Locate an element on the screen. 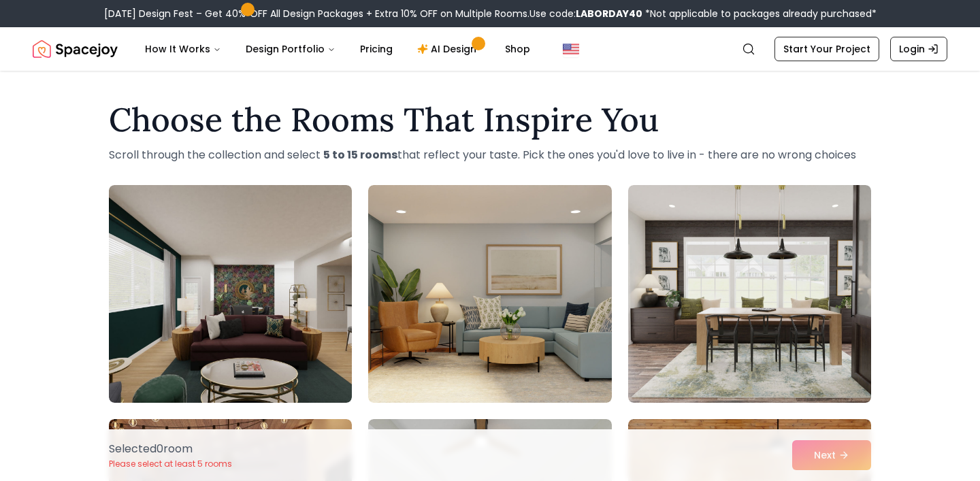 The width and height of the screenshot is (980, 481). a: Login is located at coordinates (918, 49).